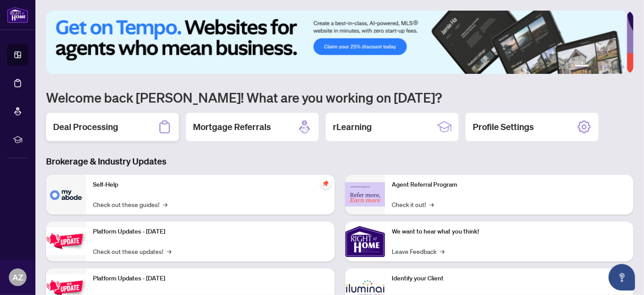 The height and width of the screenshot is (295, 644). What do you see at coordinates (582, 67) in the screenshot?
I see `button: 1` at bounding box center [582, 67].